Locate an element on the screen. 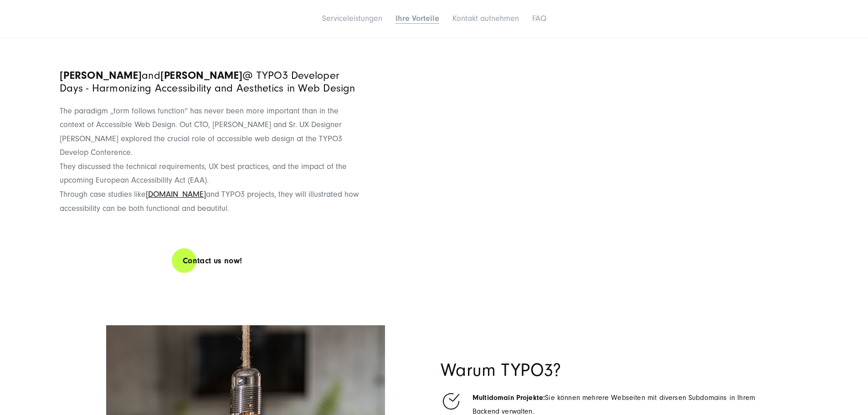 This screenshot has height=415, width=868. a: FAQ is located at coordinates (539, 18).